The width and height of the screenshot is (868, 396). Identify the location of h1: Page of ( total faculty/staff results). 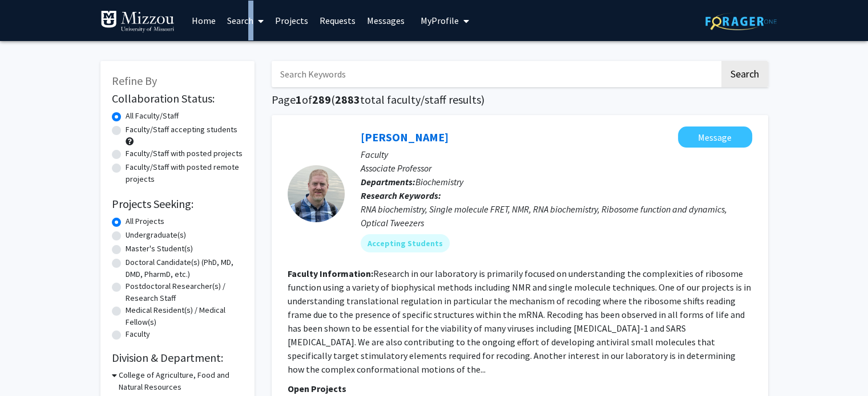
(520, 100).